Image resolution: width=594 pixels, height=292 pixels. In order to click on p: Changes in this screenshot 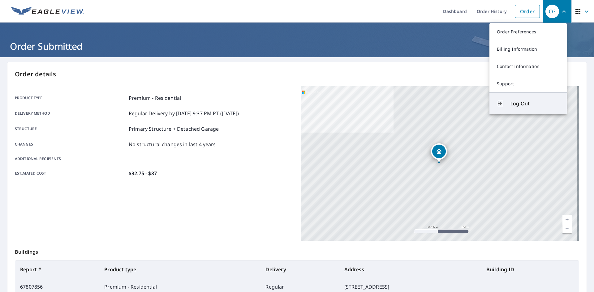, I will do `click(71, 144)`.